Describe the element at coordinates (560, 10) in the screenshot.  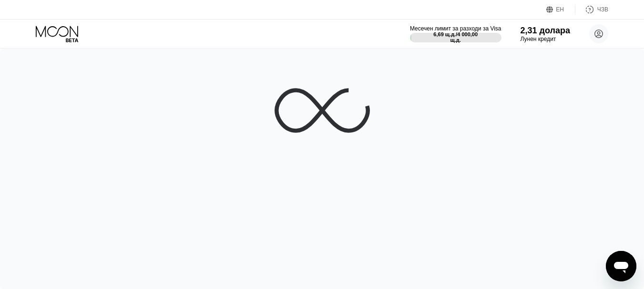
I see `div: ЕН` at that location.